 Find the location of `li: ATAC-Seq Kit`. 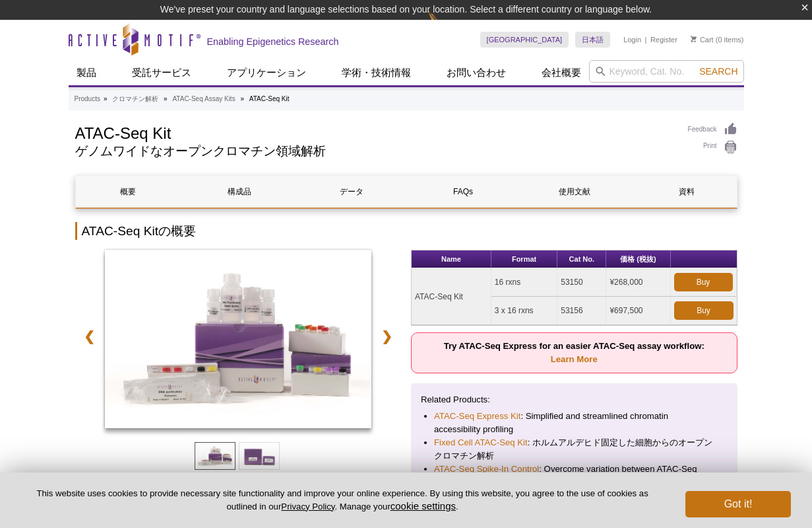

li: ATAC-Seq Kit is located at coordinates (269, 98).